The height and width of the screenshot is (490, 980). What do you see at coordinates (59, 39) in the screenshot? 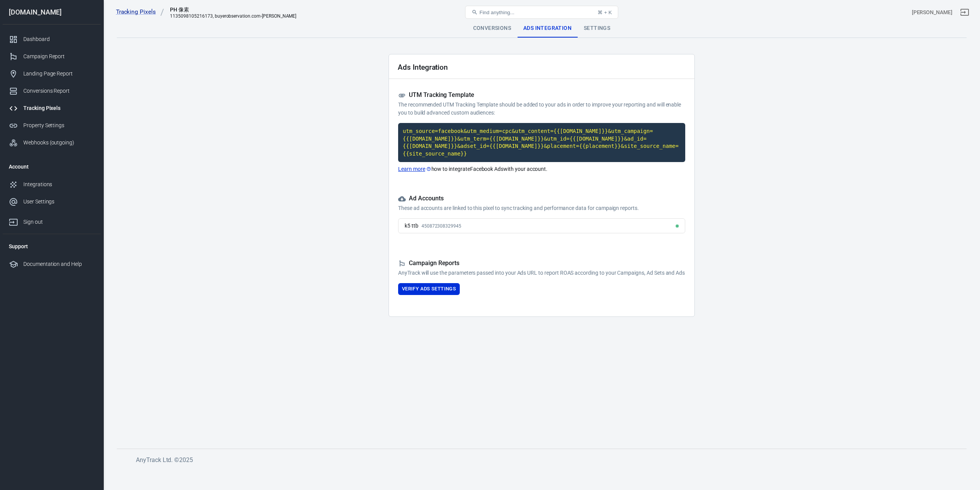
I see `div: Dashboard` at bounding box center [59, 39].